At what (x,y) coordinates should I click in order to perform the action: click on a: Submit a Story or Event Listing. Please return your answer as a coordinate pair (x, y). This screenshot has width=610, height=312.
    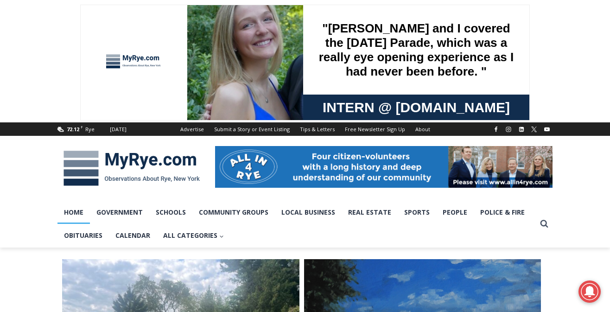
    Looking at the image, I should click on (252, 129).